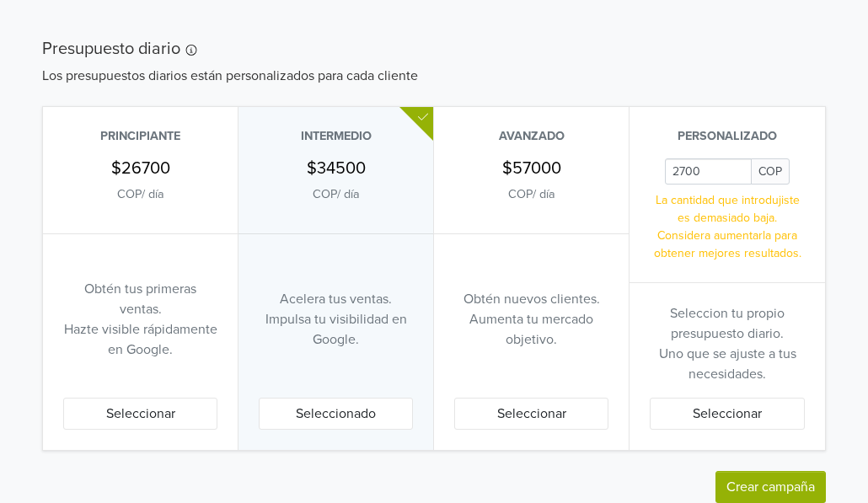 The width and height of the screenshot is (868, 503). What do you see at coordinates (434, 49) in the screenshot?
I see `h5: Presupuesto diario` at bounding box center [434, 49].